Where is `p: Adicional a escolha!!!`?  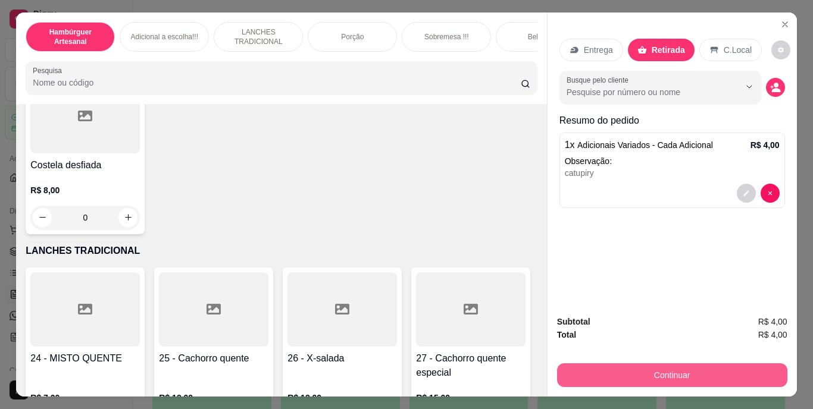 p: Adicional a escolha!!! is located at coordinates (164, 37).